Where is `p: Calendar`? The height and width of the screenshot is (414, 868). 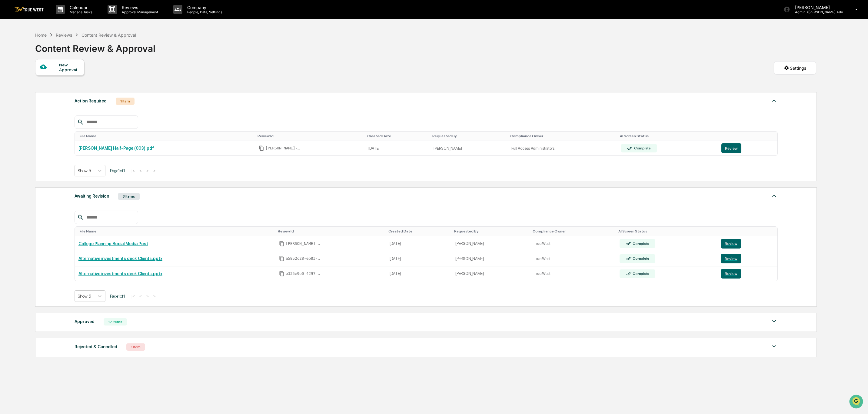 p: Calendar is located at coordinates (80, 7).